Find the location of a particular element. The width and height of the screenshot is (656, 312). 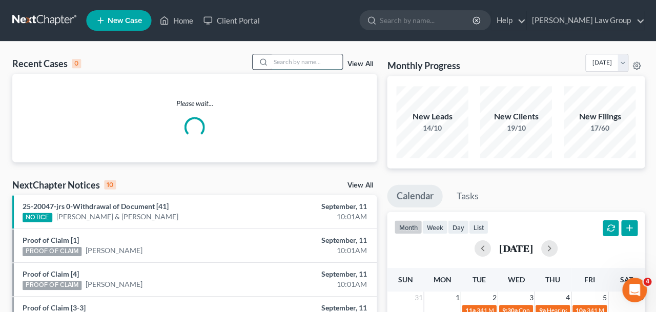

a: Home is located at coordinates (176, 20).